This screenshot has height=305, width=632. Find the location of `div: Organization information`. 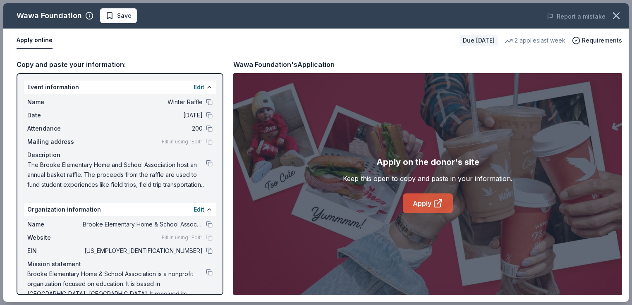

div: Organization information is located at coordinates (120, 210).